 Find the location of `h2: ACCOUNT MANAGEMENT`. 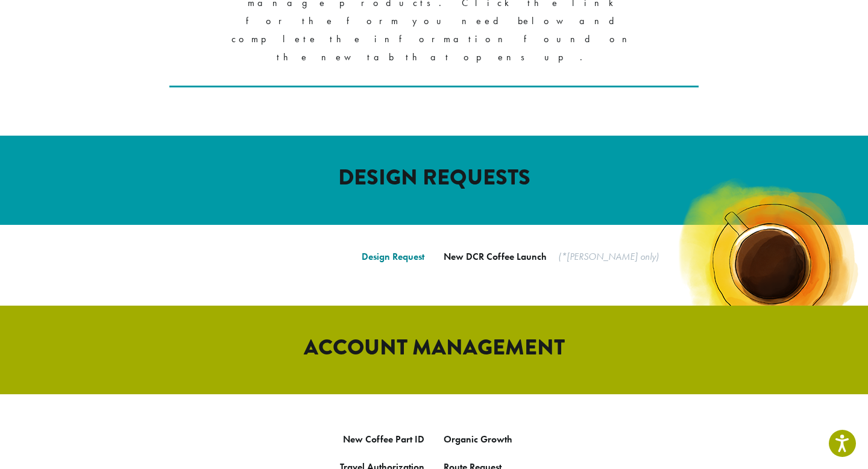

h2: ACCOUNT MANAGEMENT is located at coordinates (434, 347).